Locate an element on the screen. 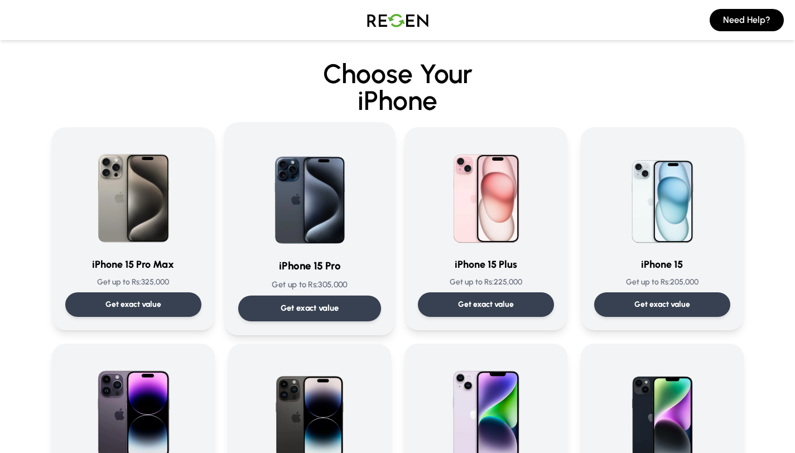  p: Get up to Rs: 205,000 is located at coordinates (662, 282).